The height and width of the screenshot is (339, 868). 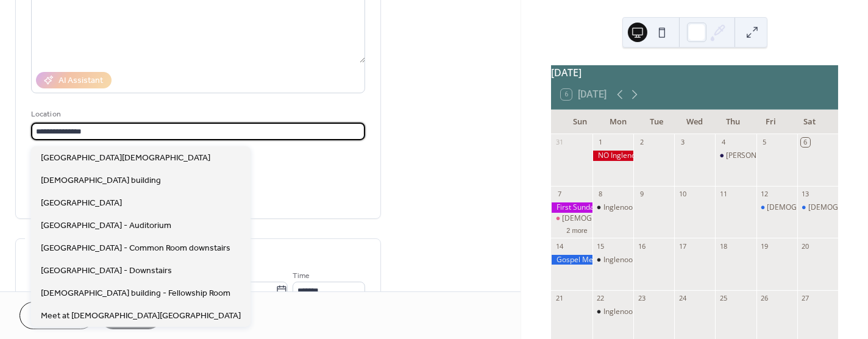 I want to click on div: 25, so click(x=723, y=298).